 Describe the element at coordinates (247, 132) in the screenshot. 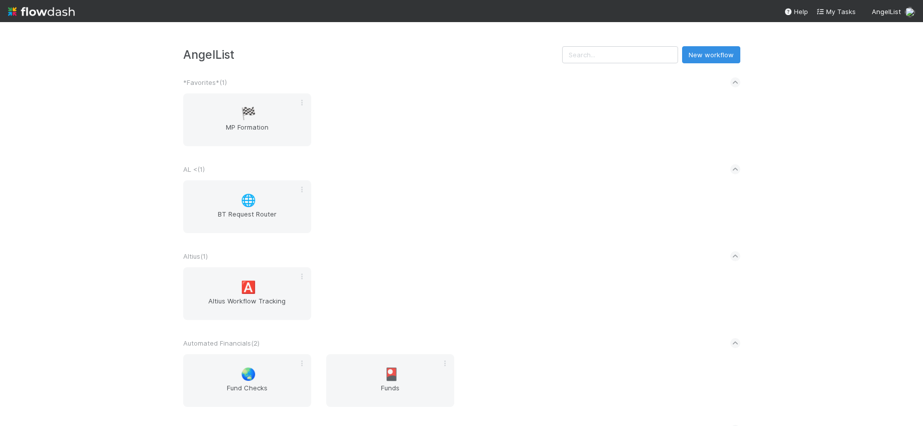

I see `span: MP Formation` at that location.